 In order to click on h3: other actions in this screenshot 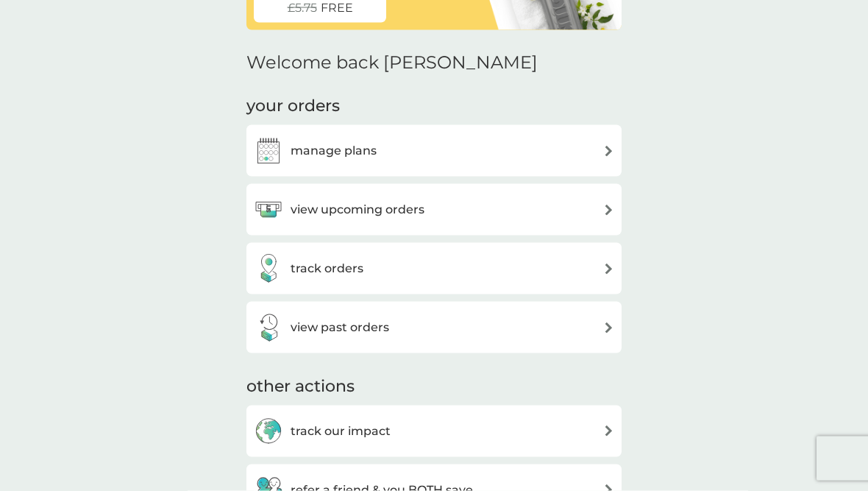, I will do `click(300, 386)`.